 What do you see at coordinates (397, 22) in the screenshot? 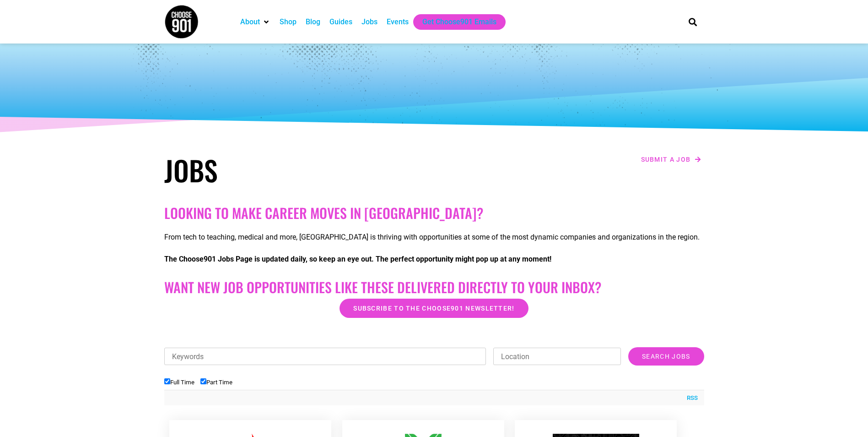
I see `div: Events` at bounding box center [397, 22].